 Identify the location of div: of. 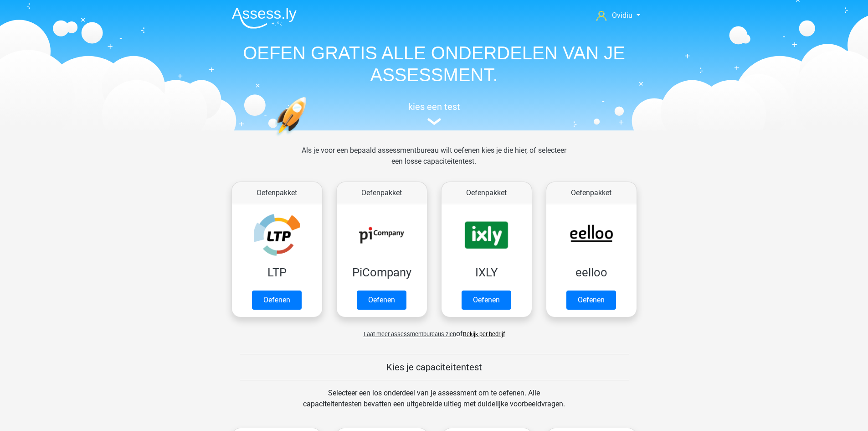
(434, 330).